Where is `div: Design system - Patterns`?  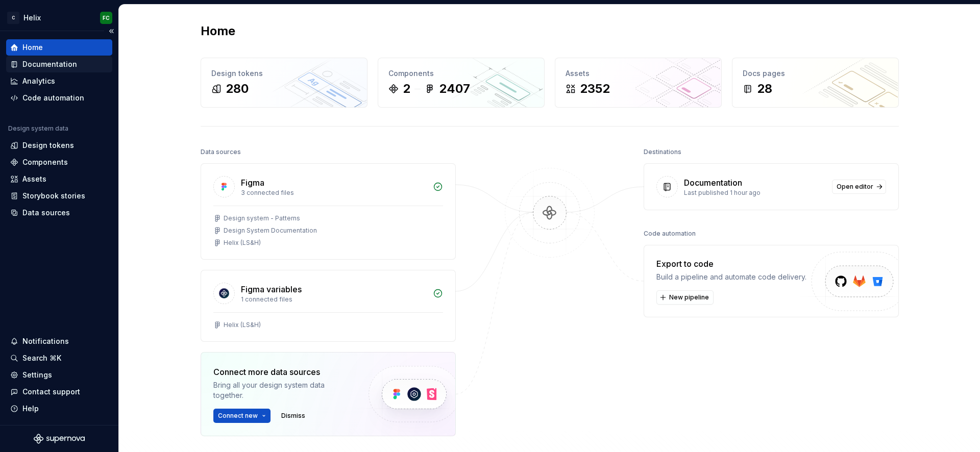 div: Design system - Patterns is located at coordinates (262, 218).